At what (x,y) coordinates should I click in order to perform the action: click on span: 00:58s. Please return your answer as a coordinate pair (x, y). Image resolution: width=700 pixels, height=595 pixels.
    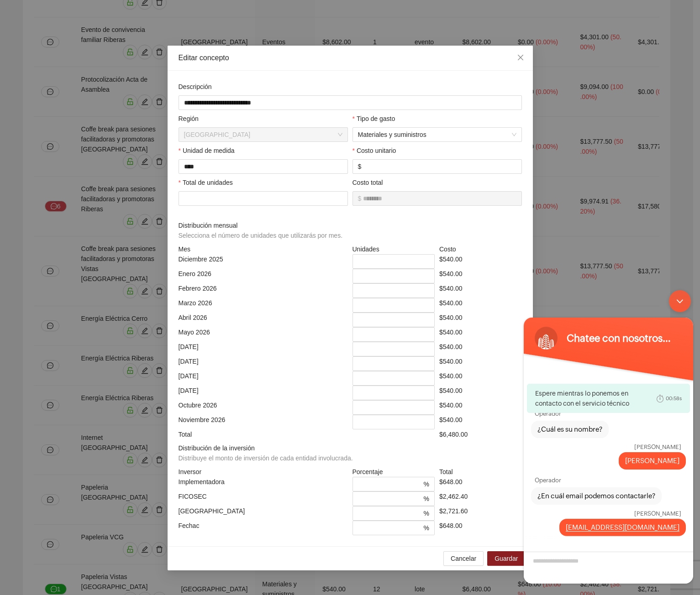
    Looking at the image, I should click on (148, 113).